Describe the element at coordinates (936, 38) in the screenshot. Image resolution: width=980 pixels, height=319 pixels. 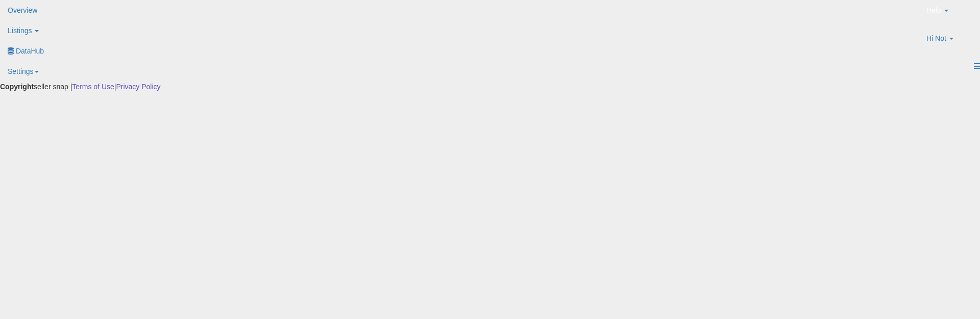
I see `span: Hi Not` at that location.